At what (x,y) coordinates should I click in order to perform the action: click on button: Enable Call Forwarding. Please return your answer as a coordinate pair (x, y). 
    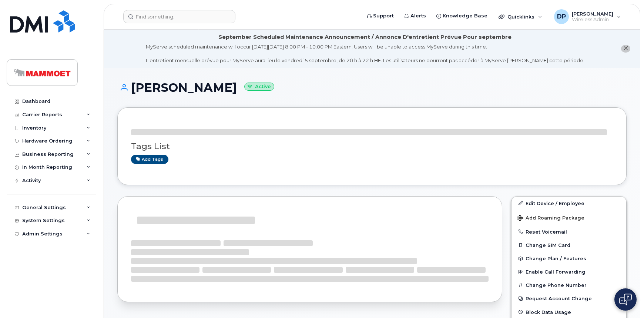
    Looking at the image, I should click on (569, 272).